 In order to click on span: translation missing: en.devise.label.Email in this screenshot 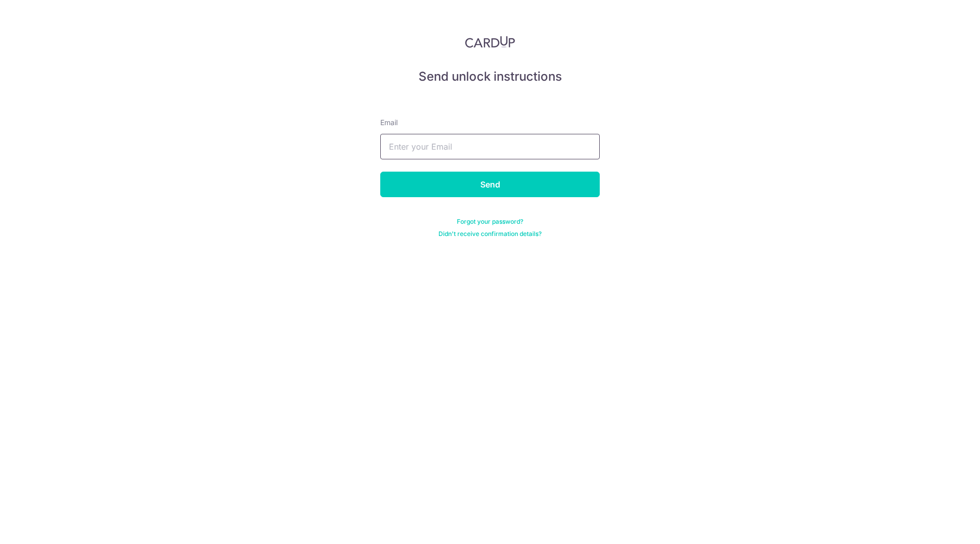, I will do `click(389, 122)`.